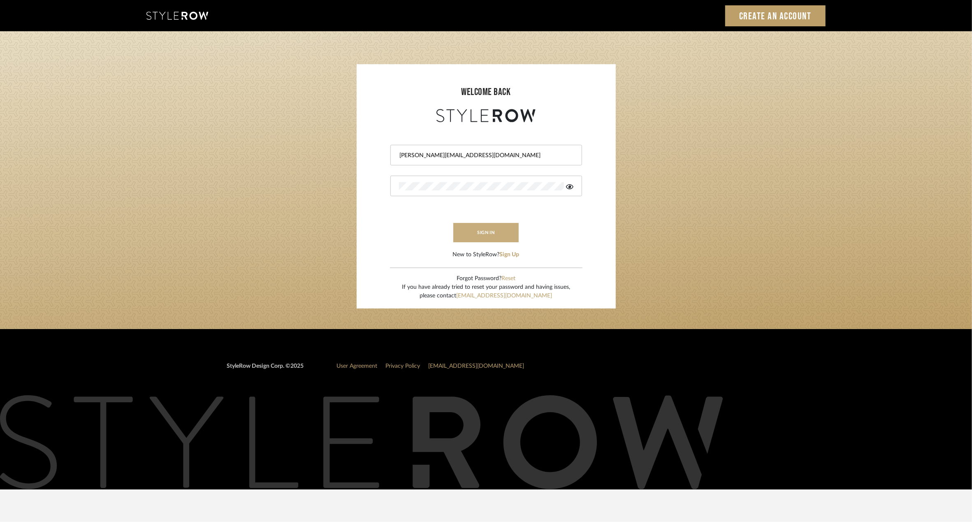 The image size is (972, 522). Describe the element at coordinates (357, 366) in the screenshot. I see `a: User Agreement` at that location.